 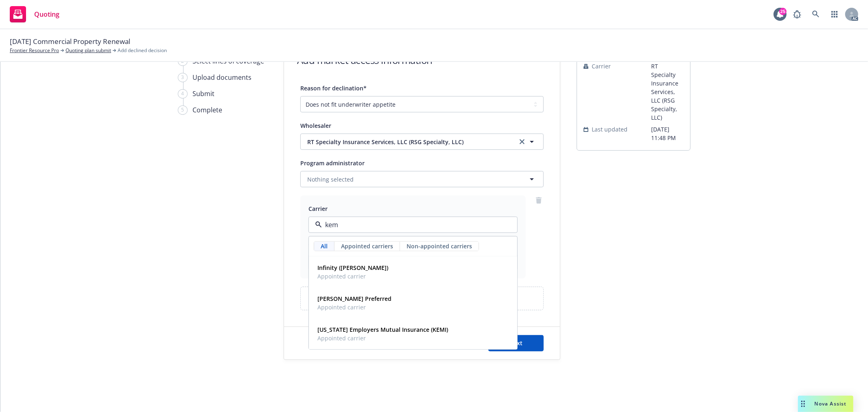 What do you see at coordinates (422, 299) in the screenshot?
I see `div: Add carrier` at bounding box center [422, 299].